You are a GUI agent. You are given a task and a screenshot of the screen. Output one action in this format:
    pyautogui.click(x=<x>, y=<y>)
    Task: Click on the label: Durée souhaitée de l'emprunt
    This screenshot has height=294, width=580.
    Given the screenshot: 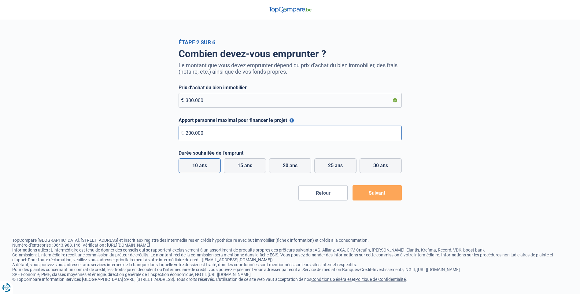 What is the action you would take?
    pyautogui.click(x=290, y=153)
    